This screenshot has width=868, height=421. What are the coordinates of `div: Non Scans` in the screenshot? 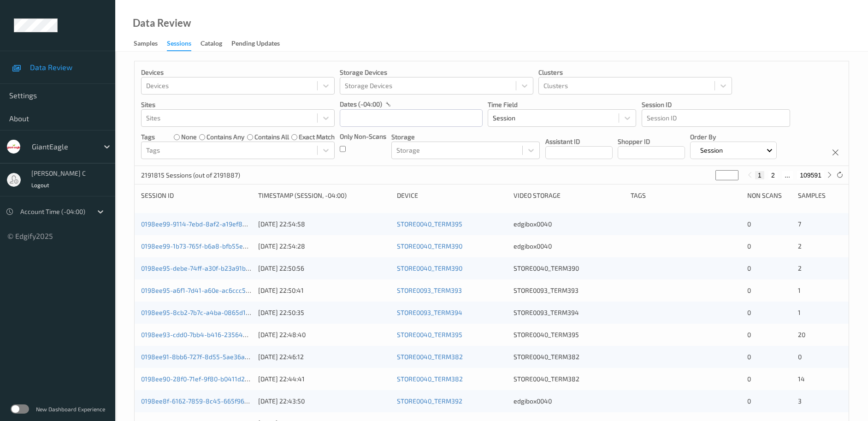 It's located at (769, 196).